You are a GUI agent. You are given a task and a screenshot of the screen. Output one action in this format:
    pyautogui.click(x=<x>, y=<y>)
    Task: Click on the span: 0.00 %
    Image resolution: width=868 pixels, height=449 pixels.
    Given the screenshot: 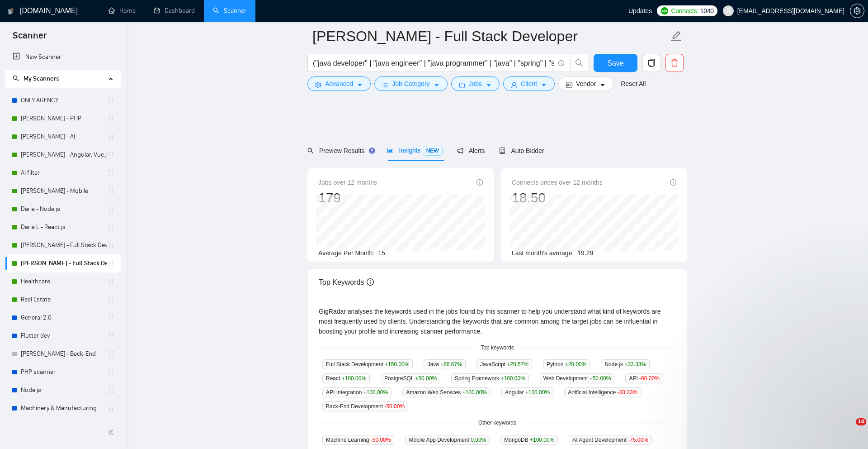 What is the action you would take?
    pyautogui.click(x=478, y=440)
    